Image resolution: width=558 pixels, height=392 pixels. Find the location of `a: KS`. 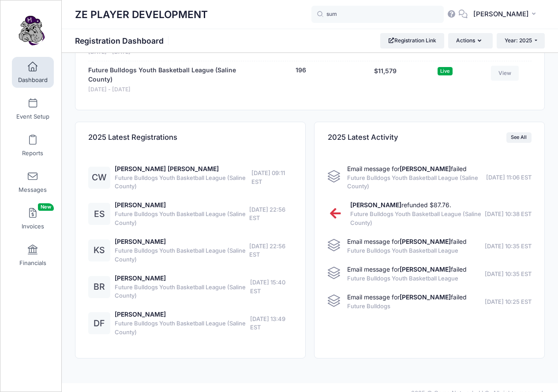

a: KS is located at coordinates (99, 250).